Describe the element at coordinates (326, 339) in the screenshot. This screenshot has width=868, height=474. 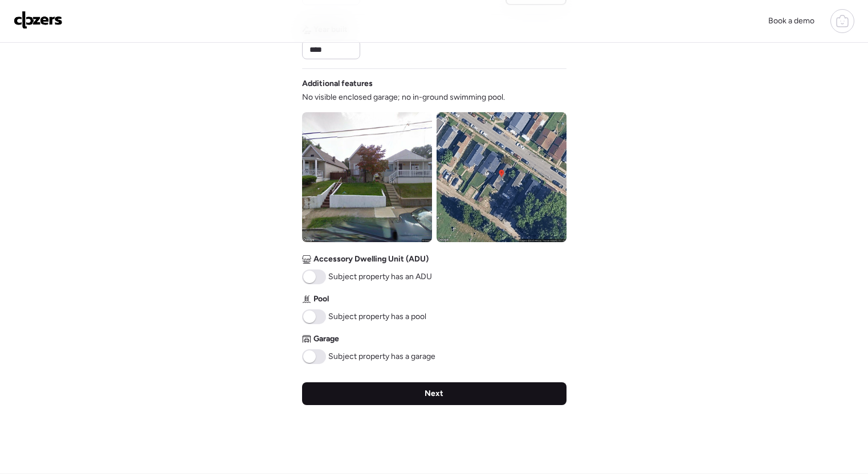
I see `span: Garage` at that location.